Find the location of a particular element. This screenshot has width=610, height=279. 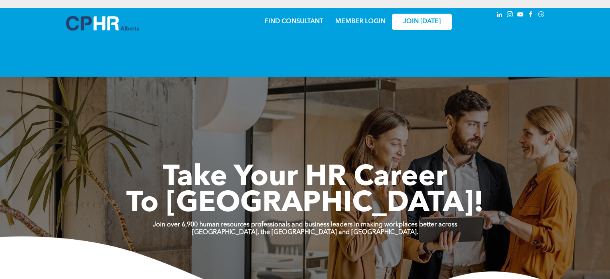

a: MEMBER LOGIN is located at coordinates (360, 22).